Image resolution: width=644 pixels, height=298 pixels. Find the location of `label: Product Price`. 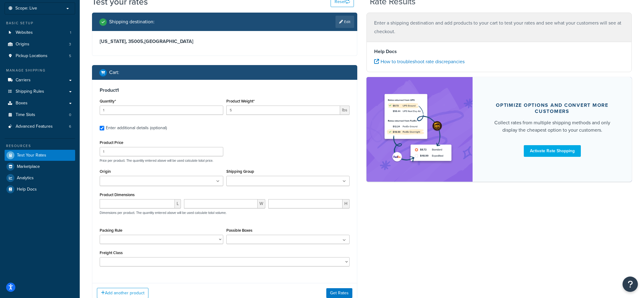

label: Product Price is located at coordinates (112, 142).